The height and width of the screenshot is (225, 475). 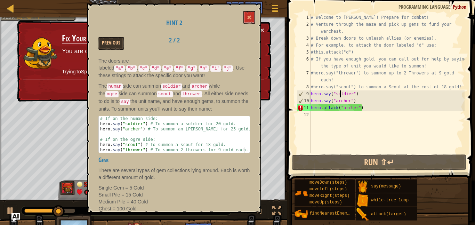 What do you see at coordinates (161, 51) in the screenshot?
I see `p: You are on team but the unit you are summoning is for team .` at bounding box center [161, 51].